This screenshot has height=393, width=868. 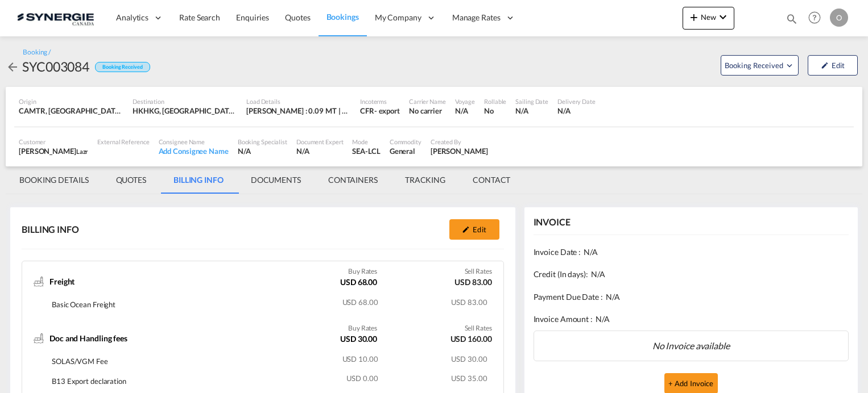 What do you see at coordinates (55, 18) in the screenshot?
I see `img: 1f56c880d42311ef80fc7dca854c8e59.png` at bounding box center [55, 18].